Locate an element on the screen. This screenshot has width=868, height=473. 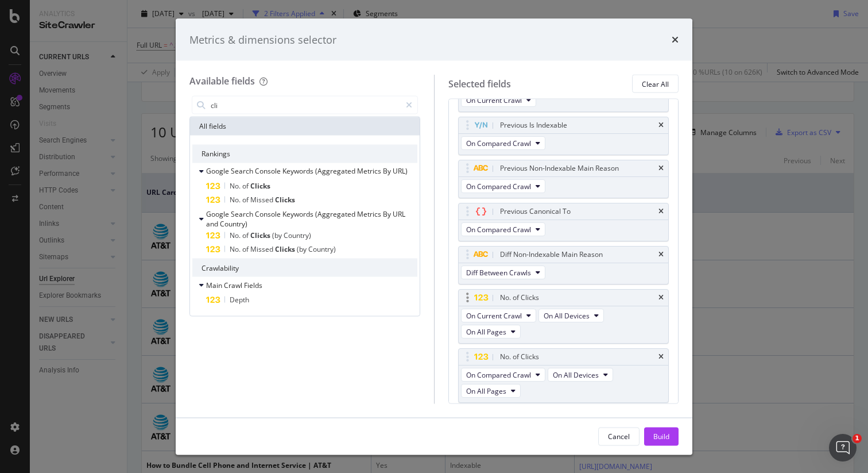
span: URL) is located at coordinates (400, 170).